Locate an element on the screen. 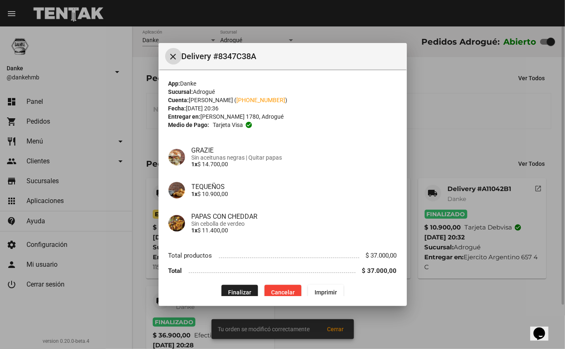  img: af15af5d-c990-4117-8f25-225c9d6407e6.png is located at coordinates (177, 223).